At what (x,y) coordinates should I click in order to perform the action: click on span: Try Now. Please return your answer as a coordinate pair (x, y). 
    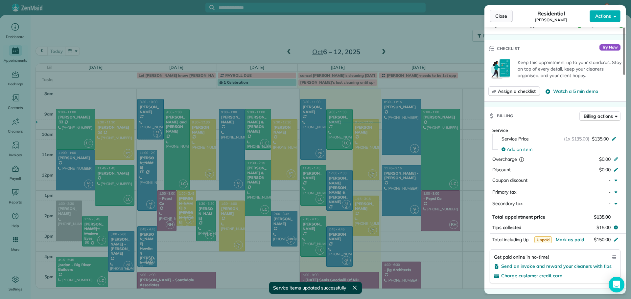
    Looking at the image, I should click on (610, 48).